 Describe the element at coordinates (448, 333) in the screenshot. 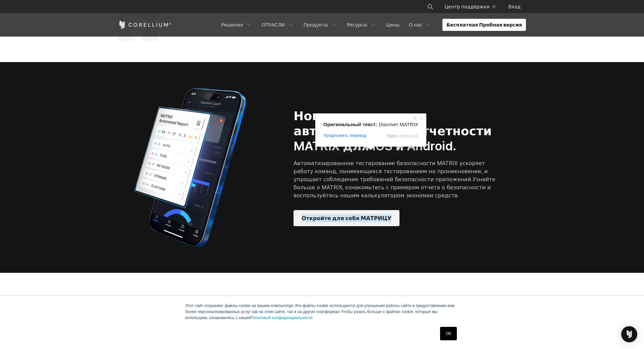

I see `ya-tr-span: ОК` at that location.